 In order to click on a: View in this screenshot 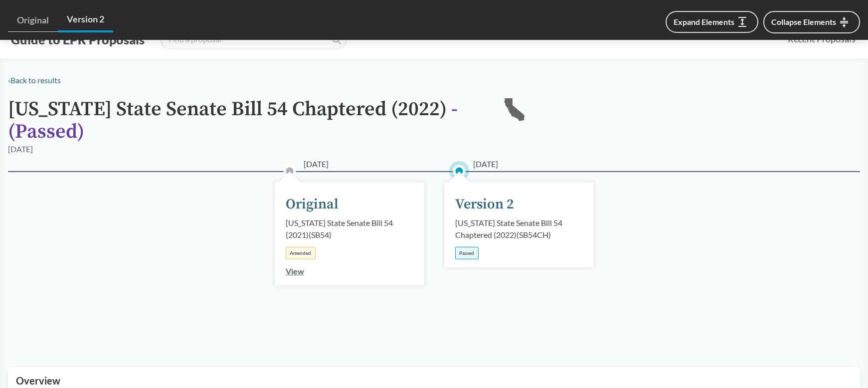, I will do `click(295, 271)`.